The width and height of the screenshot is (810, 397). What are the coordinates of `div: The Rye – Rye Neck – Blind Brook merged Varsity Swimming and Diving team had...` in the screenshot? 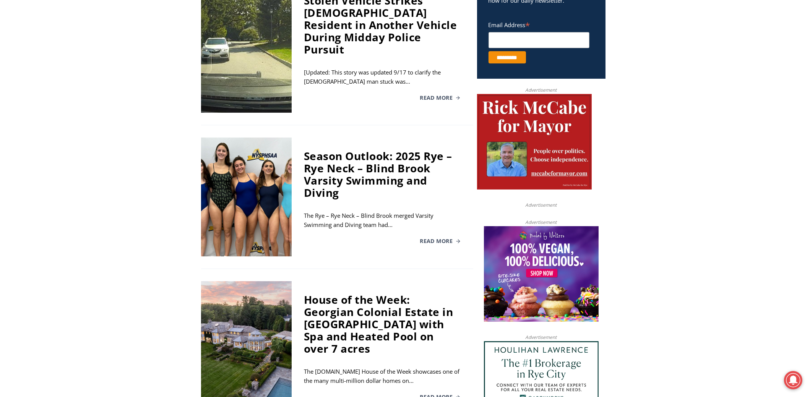 It's located at (382, 220).